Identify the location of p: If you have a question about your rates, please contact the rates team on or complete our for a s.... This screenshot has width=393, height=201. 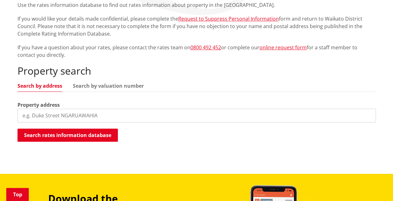
(197, 51).